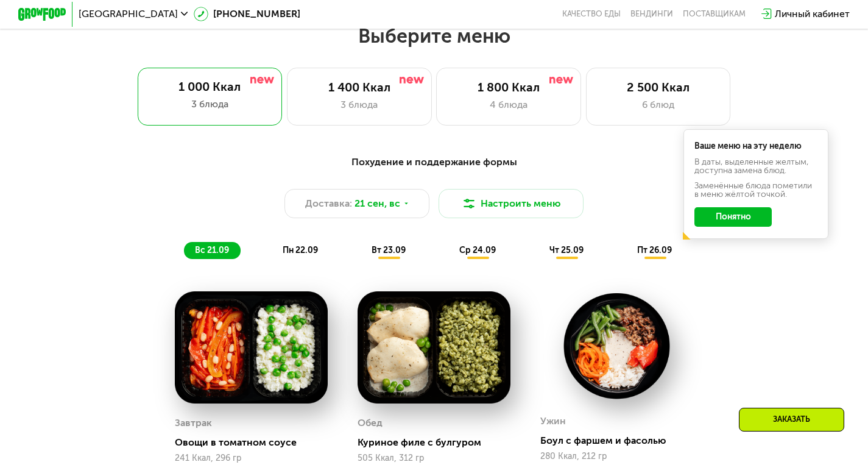  Describe the element at coordinates (193, 423) in the screenshot. I see `div: Завтрак` at that location.